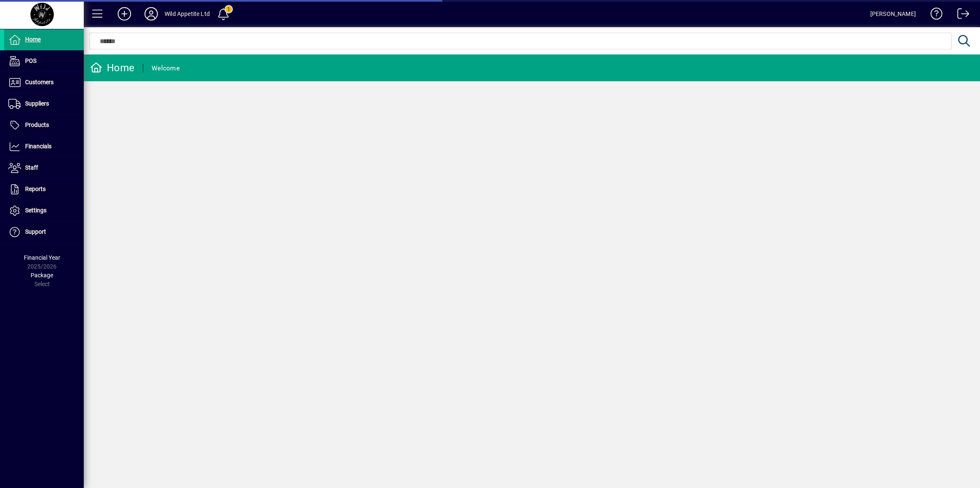  Describe the element at coordinates (32, 167) in the screenshot. I see `span: Staff` at that location.